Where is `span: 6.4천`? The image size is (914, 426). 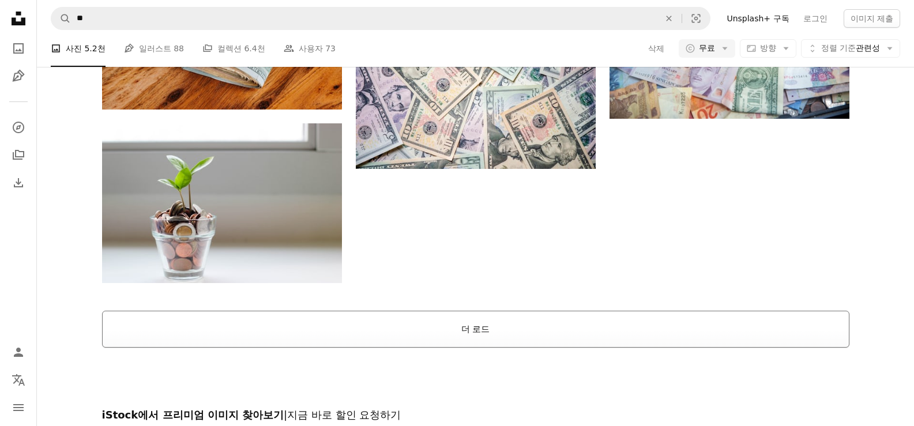 span: 6.4천 is located at coordinates (254, 48).